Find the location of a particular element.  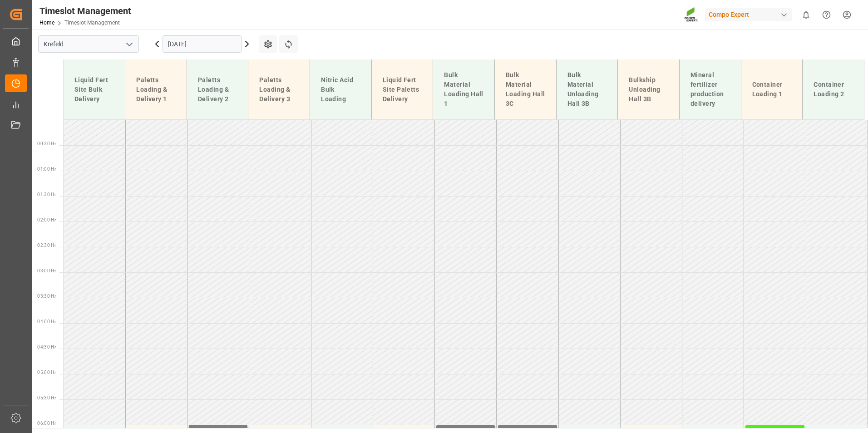

div: Paletts Loading & Delivery 3 is located at coordinates (279, 89).